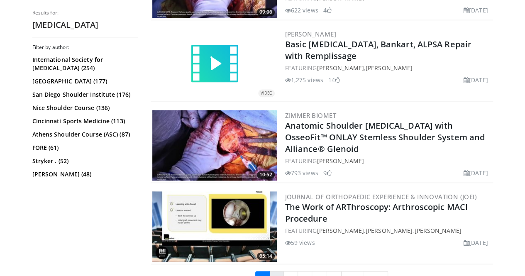 The height and width of the screenshot is (276, 525). Describe the element at coordinates (377, 213) in the screenshot. I see `a: The Work of ARThroscopy: Arthroscopic MACI Procedure` at that location.